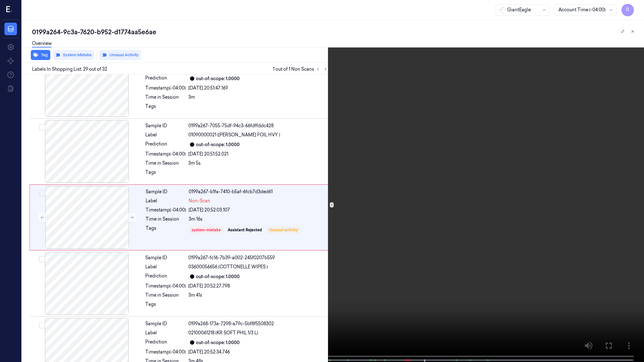 The height and width of the screenshot is (362, 644). What do you see at coordinates (73, 55) in the screenshot?
I see `button: System Mistake` at bounding box center [73, 55].